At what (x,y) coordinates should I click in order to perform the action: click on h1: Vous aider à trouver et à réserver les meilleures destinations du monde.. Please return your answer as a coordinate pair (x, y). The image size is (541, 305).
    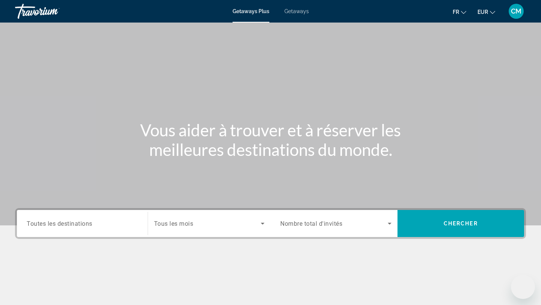
    Looking at the image, I should click on (270, 140).